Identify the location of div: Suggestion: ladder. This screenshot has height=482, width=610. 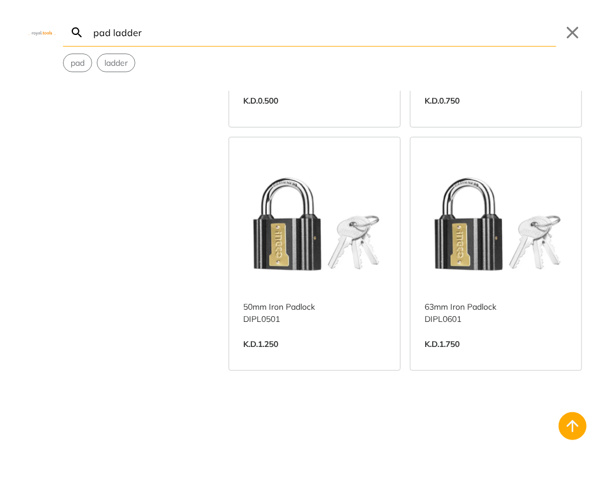
(116, 63).